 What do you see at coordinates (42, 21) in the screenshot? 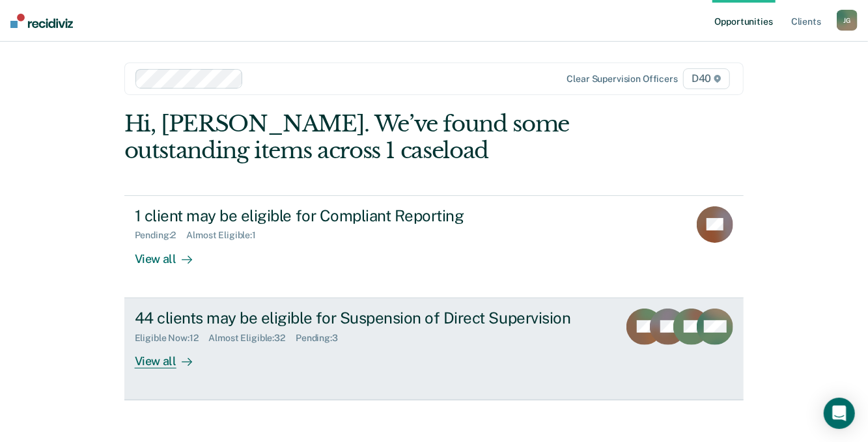
I see `img: Recidiviz` at bounding box center [42, 21].